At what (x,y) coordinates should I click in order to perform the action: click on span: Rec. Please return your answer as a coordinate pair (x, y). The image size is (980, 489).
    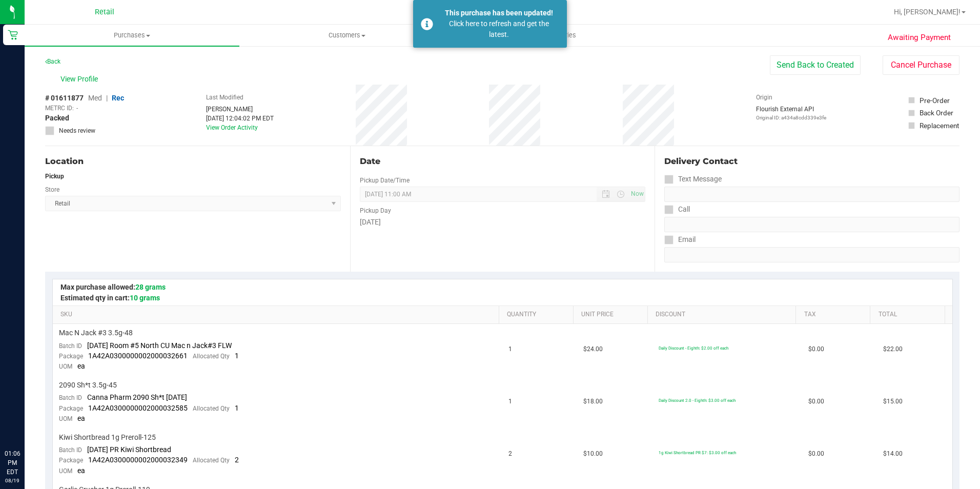
    Looking at the image, I should click on (118, 98).